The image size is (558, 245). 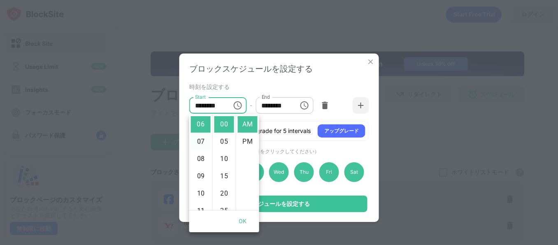 What do you see at coordinates (243, 221) in the screenshot?
I see `button: OK` at bounding box center [243, 221].